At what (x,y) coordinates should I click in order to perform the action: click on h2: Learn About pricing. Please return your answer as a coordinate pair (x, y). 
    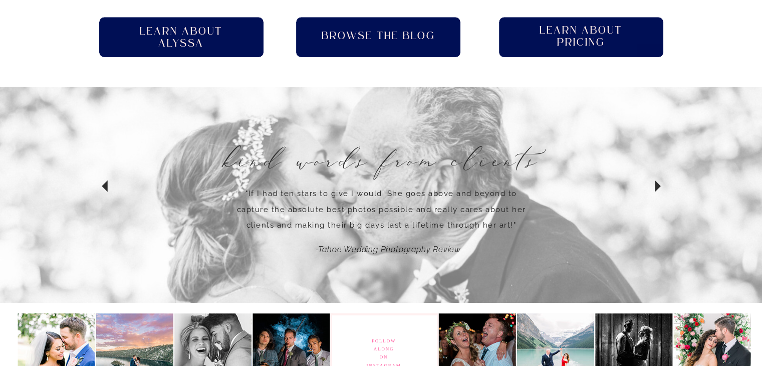
    Looking at the image, I should click on (581, 37).